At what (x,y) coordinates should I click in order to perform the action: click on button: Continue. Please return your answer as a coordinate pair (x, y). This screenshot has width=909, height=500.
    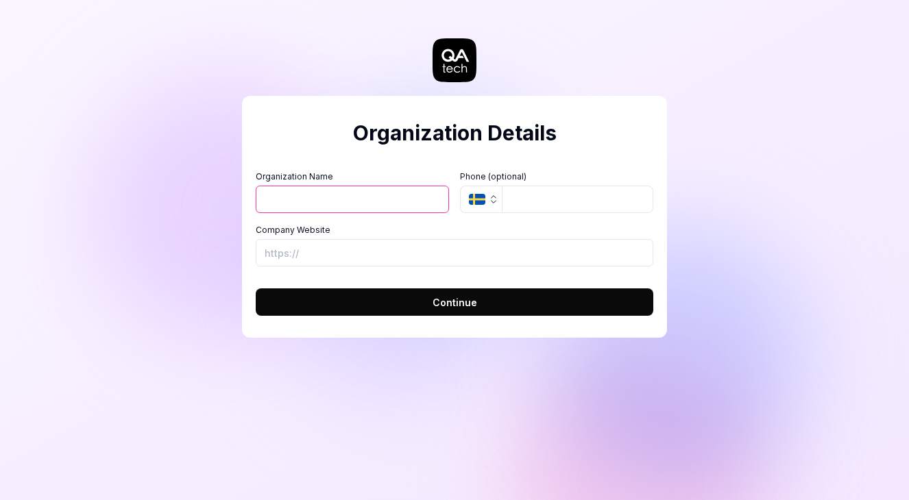
    Looking at the image, I should click on (454, 302).